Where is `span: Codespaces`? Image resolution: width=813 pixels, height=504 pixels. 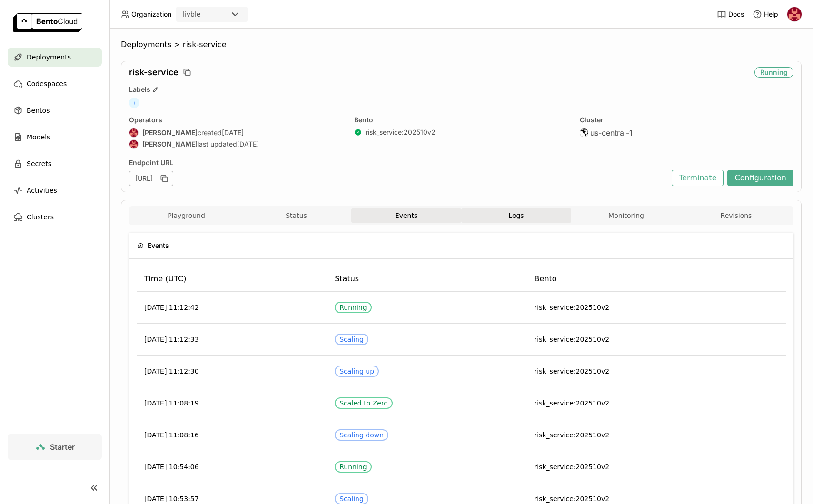
span: Codespaces is located at coordinates (47, 84).